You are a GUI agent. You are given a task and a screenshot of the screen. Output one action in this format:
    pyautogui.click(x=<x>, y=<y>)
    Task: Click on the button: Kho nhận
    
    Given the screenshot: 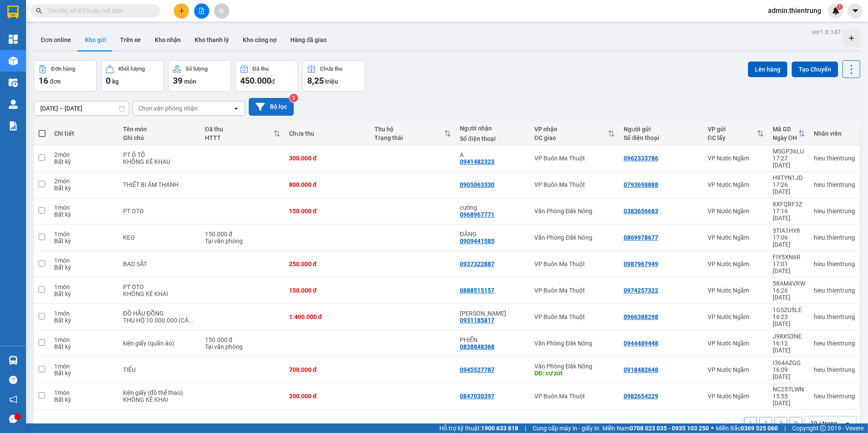 What is the action you would take?
    pyautogui.click(x=168, y=40)
    